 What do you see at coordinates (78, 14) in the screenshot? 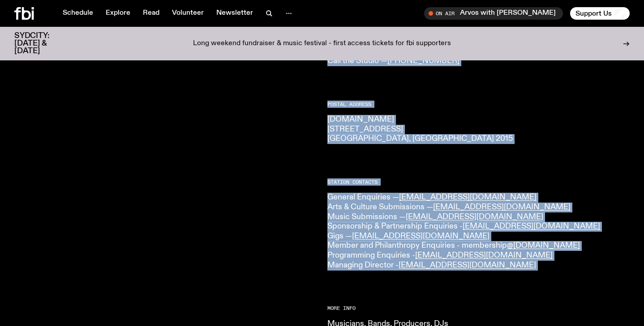
I see `a: Schedule` at bounding box center [78, 14].